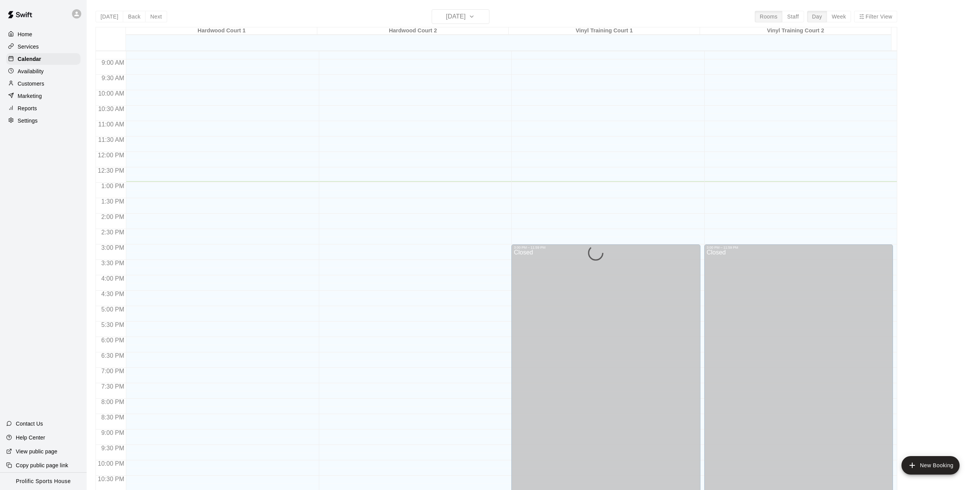 Image resolution: width=980 pixels, height=490 pixels. What do you see at coordinates (31, 84) in the screenshot?
I see `p: Customers` at bounding box center [31, 84].